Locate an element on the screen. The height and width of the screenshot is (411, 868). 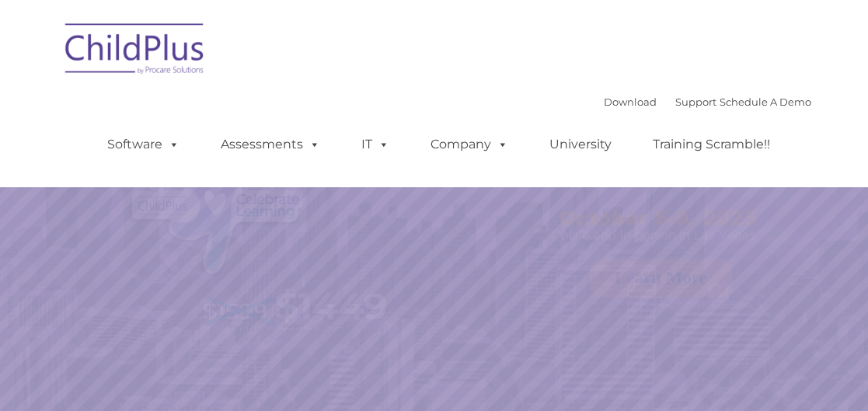
a: Company is located at coordinates (470, 144).